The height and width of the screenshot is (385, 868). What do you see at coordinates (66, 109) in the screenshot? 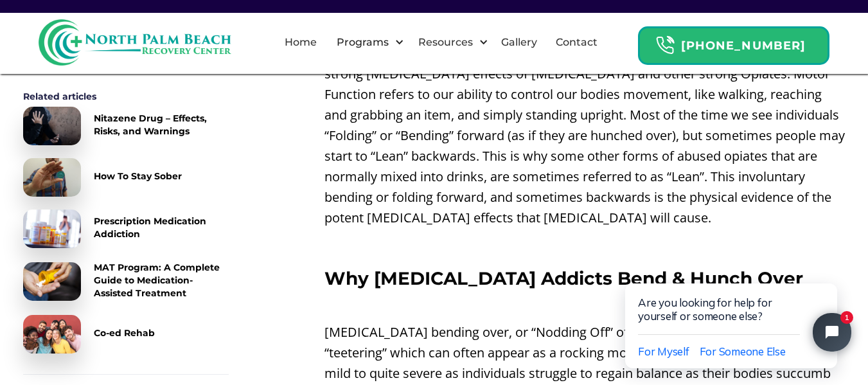
I see `span: For Myself` at bounding box center [66, 109].